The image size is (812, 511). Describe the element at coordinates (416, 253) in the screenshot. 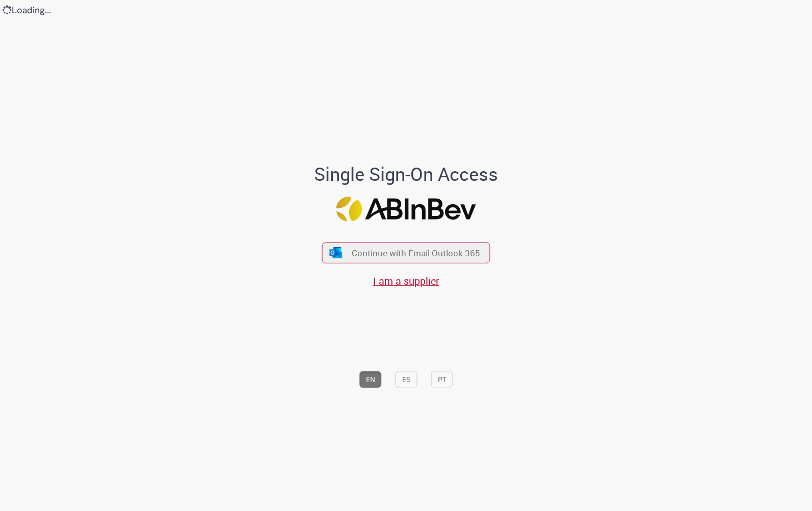

I see `span: Continue with Email Outlook 365` at that location.